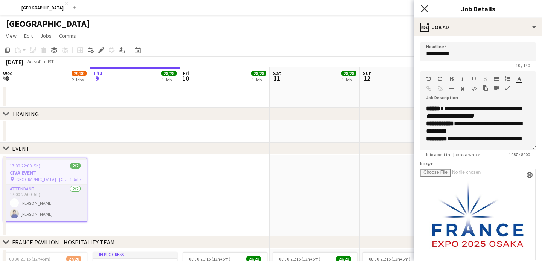  Describe the element at coordinates (7, 78) in the screenshot. I see `span: 8` at that location.